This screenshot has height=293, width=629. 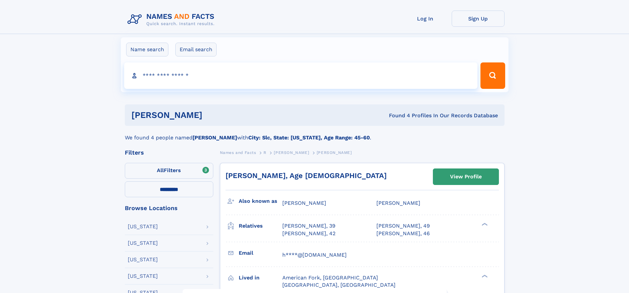 What do you see at coordinates (493, 76) in the screenshot?
I see `button: Search Button` at bounding box center [493, 76].